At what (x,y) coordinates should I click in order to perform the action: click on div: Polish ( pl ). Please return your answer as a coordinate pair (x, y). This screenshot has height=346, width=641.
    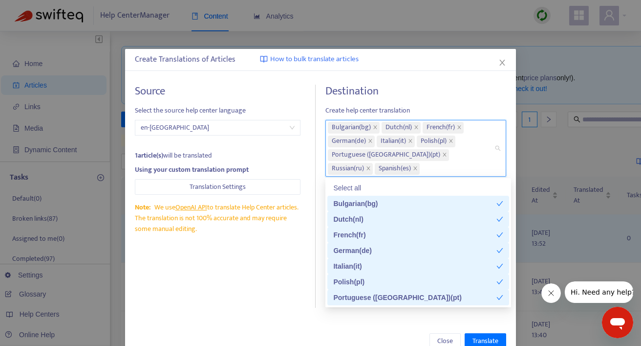
    Looking at the image, I should click on (415, 281).